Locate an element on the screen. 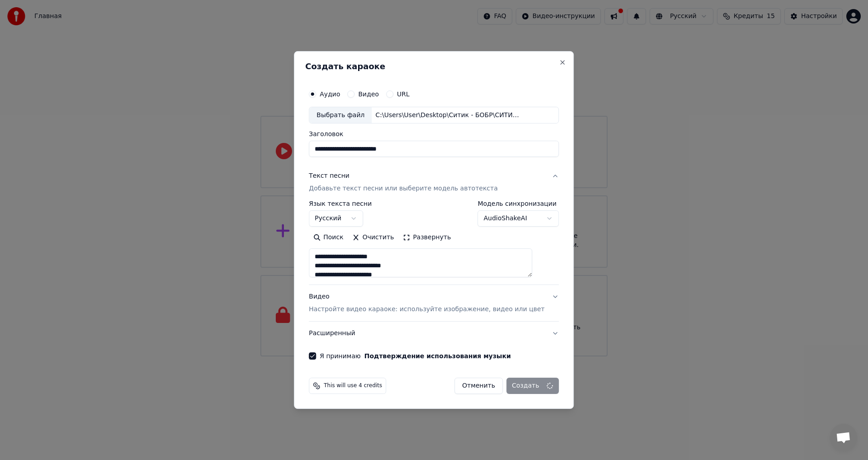 The width and height of the screenshot is (868, 460). label: Аудио is located at coordinates (330, 94).